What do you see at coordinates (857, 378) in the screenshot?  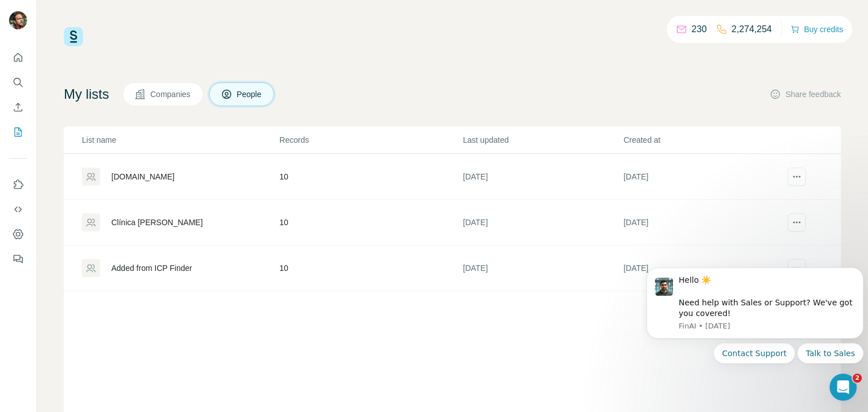 I see `span: 2` at bounding box center [857, 378].